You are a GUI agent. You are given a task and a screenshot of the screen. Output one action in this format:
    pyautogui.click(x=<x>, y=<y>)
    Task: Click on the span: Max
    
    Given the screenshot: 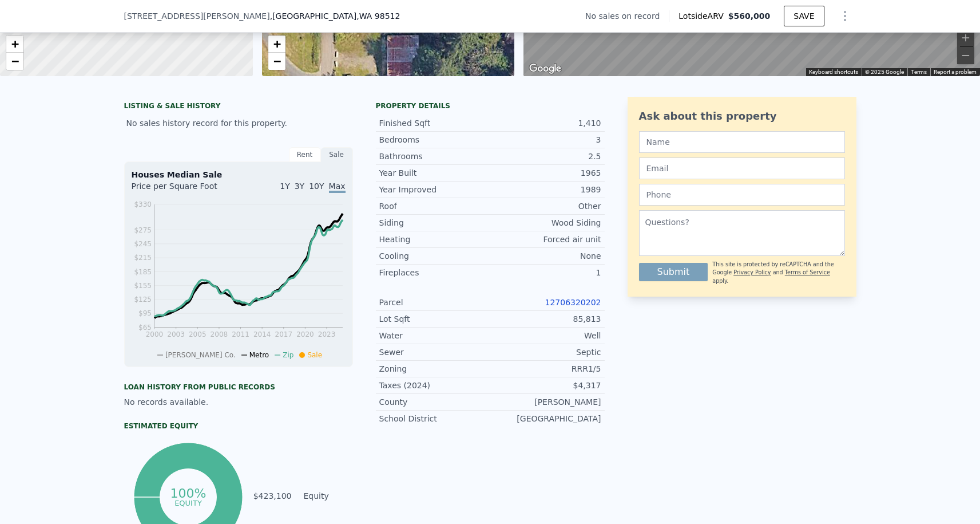 What is the action you would take?
    pyautogui.click(x=337, y=187)
    